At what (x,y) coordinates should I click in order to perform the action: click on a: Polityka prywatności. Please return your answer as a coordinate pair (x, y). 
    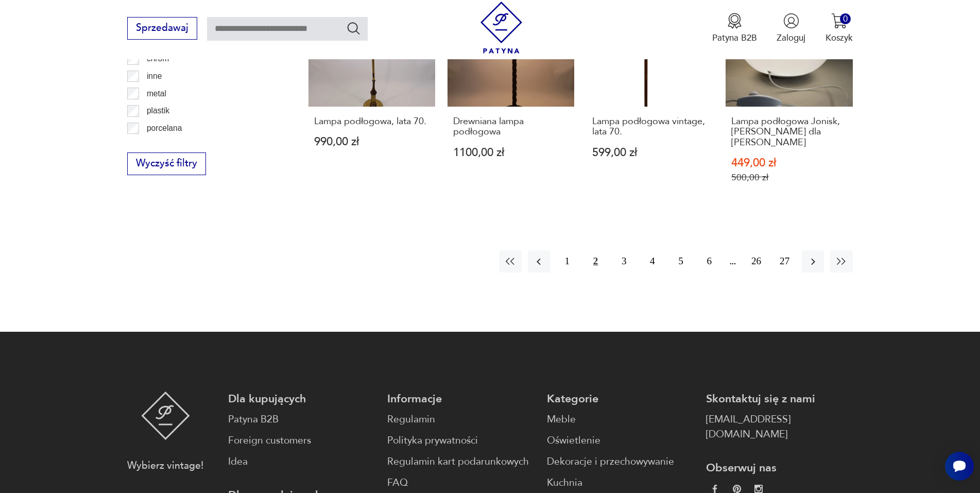
    Looking at the image, I should click on (460, 440).